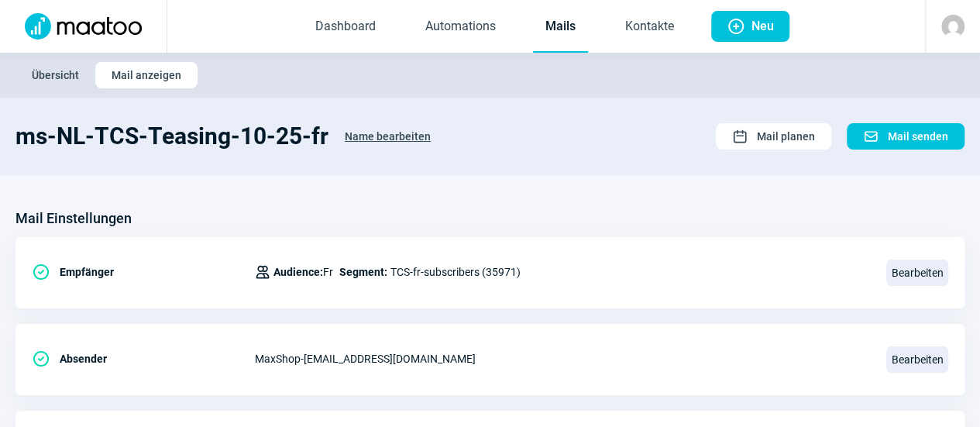  Describe the element at coordinates (55, 75) in the screenshot. I see `span: Übersicht` at that location.